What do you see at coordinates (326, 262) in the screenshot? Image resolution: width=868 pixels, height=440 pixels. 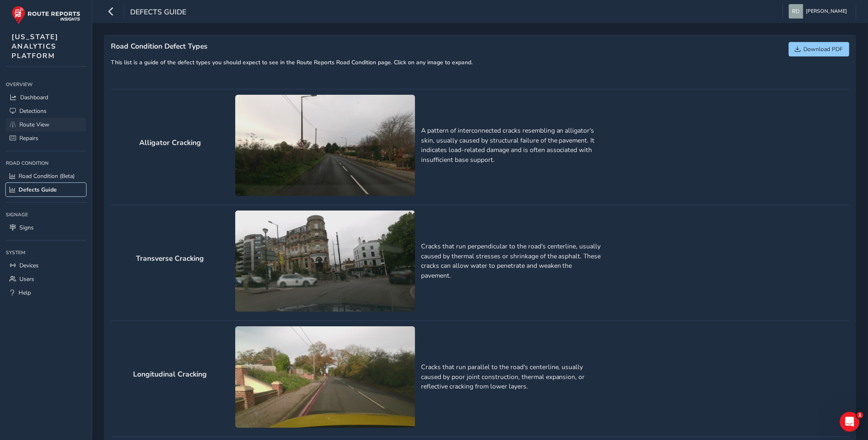 I see `img: Transverse Cracking` at bounding box center [326, 262].